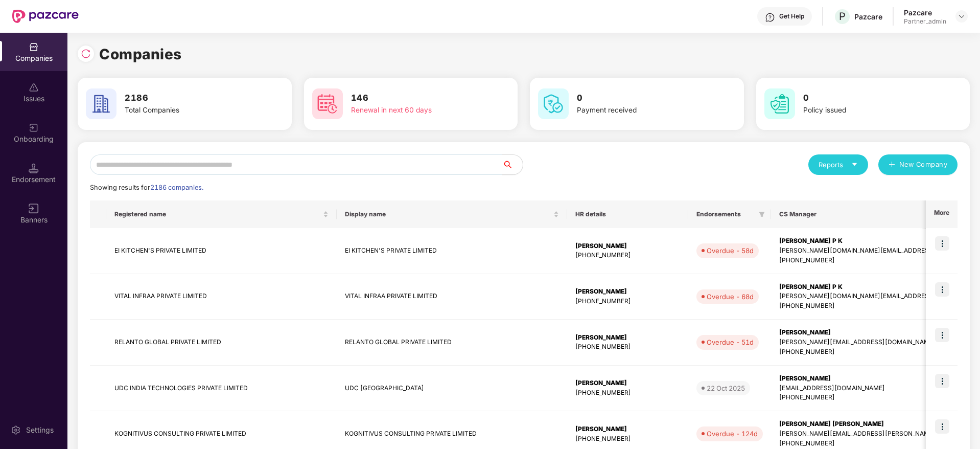 The height and width of the screenshot is (449, 980). Describe the element at coordinates (838, 165) in the screenshot. I see `div: Reports` at that location.